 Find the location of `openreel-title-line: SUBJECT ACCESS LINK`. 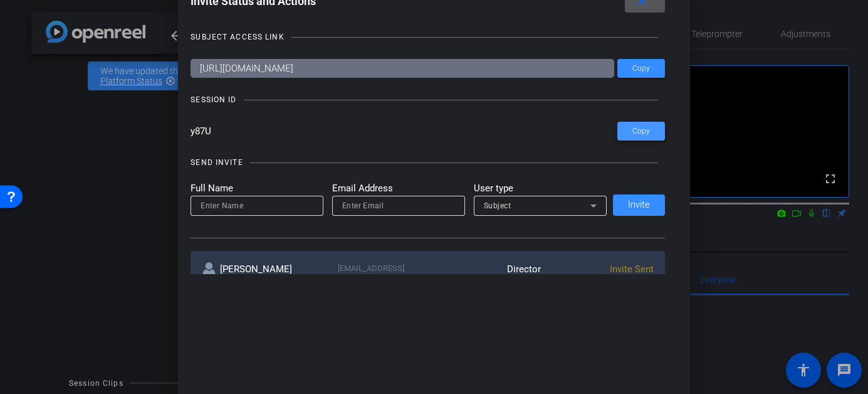

openreel-title-line: SUBJECT ACCESS LINK is located at coordinates (428, 37).